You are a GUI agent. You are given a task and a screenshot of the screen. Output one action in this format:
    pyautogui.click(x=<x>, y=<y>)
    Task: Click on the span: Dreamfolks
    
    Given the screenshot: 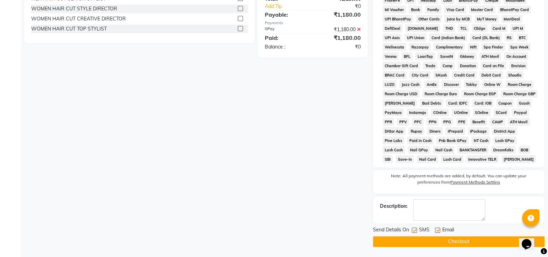 What is the action you would take?
    pyautogui.click(x=503, y=150)
    